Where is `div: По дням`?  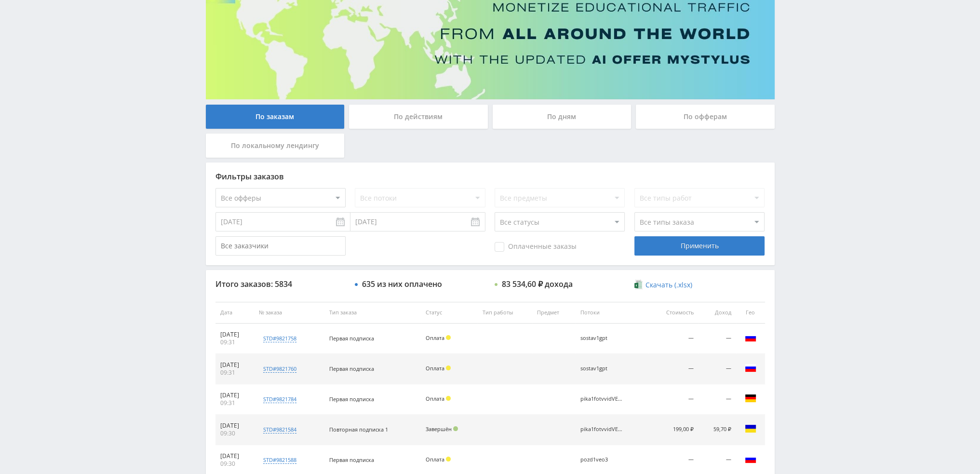 div: По дням is located at coordinates (562, 117).